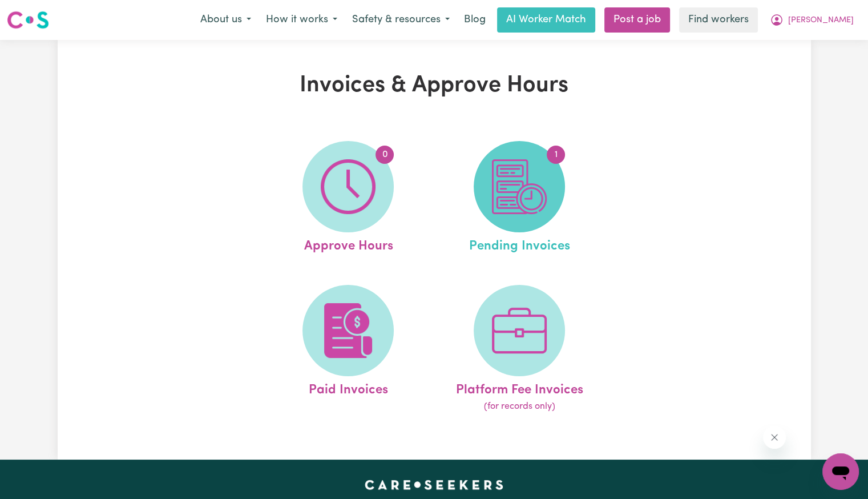 This screenshot has width=868, height=499. What do you see at coordinates (433, 485) in the screenshot?
I see `a: Careseekers home page` at bounding box center [433, 485].